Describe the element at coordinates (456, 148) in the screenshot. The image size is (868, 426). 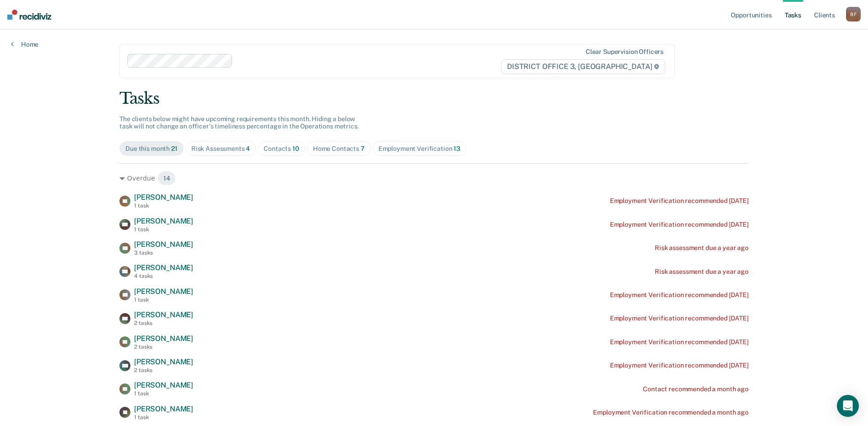
I see `span: 13` at that location.